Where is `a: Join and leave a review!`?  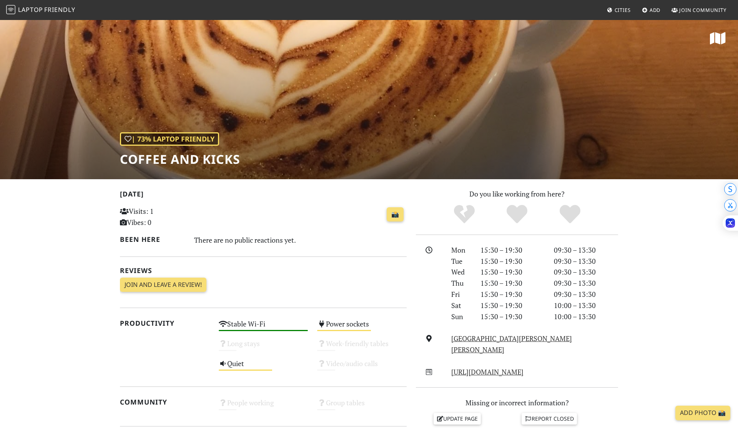 a: Join and leave a review! is located at coordinates (163, 285).